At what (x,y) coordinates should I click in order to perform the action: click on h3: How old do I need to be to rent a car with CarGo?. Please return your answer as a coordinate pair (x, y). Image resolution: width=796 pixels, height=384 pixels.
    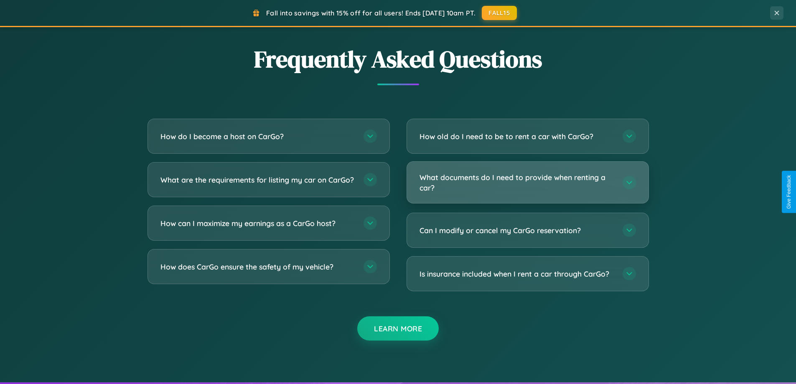
    Looking at the image, I should click on (517, 136).